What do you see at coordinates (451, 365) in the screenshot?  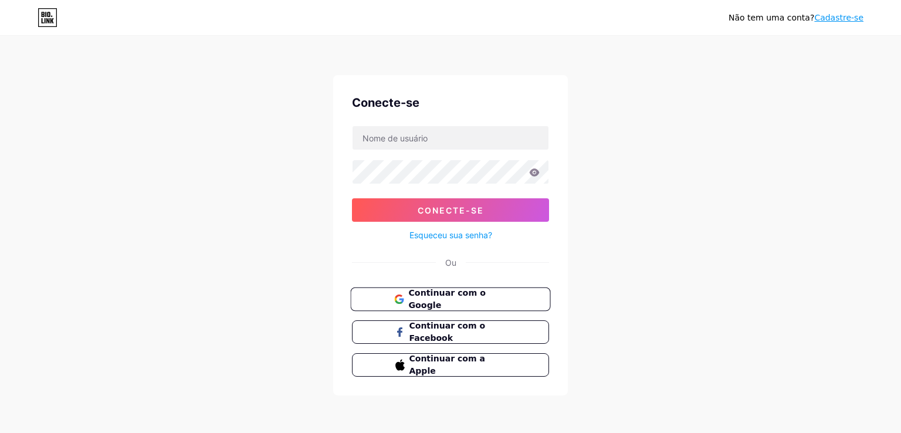 I see `a: Continuar com a Apple` at bounding box center [451, 365].